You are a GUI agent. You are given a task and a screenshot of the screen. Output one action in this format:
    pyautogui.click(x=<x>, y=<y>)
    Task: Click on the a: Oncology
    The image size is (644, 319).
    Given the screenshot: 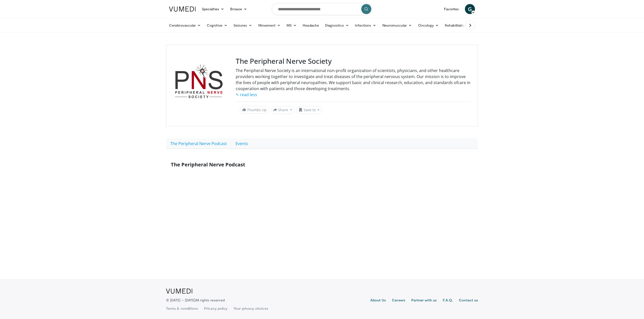 What is the action you would take?
    pyautogui.click(x=428, y=26)
    